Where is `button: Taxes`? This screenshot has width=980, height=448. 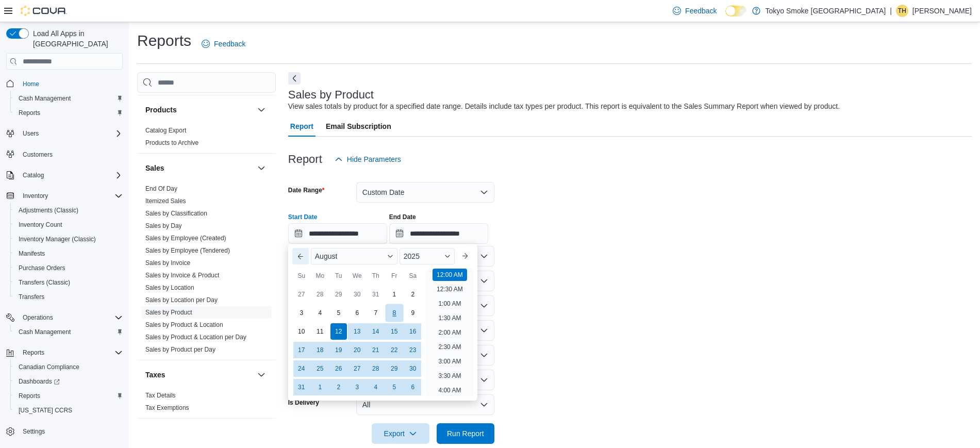 button: Taxes is located at coordinates (199, 374).